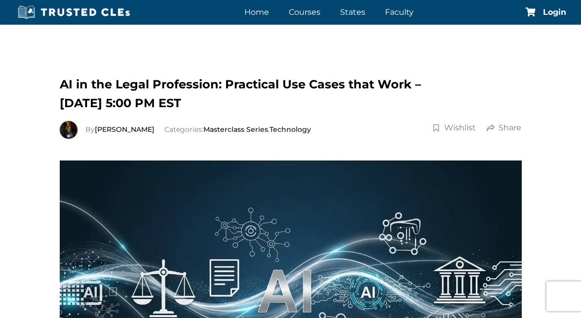 This screenshot has height=318, width=581. I want to click on span: By, so click(121, 129).